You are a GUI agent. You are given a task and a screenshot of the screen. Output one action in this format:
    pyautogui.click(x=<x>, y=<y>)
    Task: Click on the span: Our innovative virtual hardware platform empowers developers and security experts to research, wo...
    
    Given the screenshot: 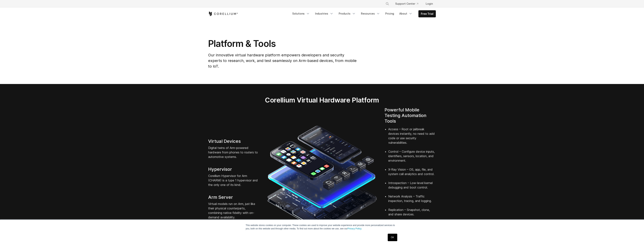 What is the action you would take?
    pyautogui.click(x=282, y=60)
    